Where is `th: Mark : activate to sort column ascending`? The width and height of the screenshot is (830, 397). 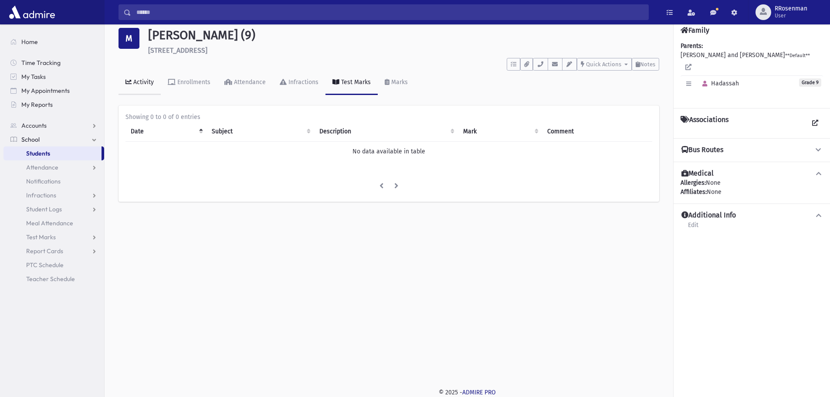 th: Mark : activate to sort column ascending is located at coordinates (500, 132).